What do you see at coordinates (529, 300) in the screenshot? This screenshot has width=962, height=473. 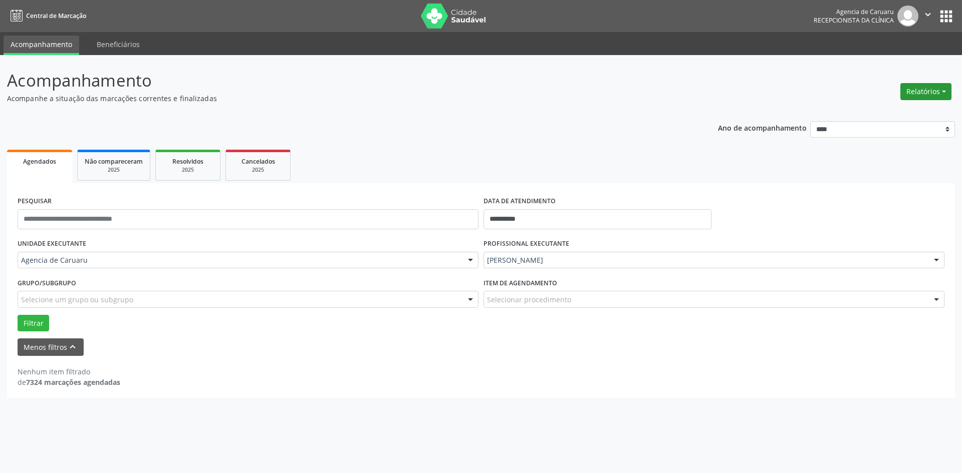 I see `span: Selecionar procedimento` at bounding box center [529, 300].